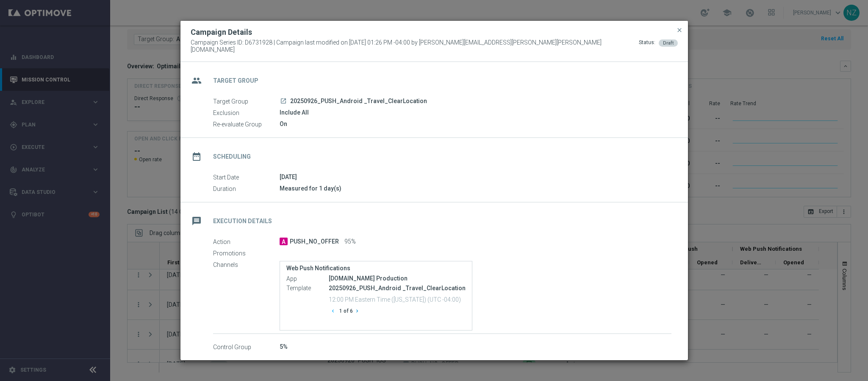  What do you see at coordinates (375, 268) in the screenshot?
I see `label: Web Push Notifications` at bounding box center [375, 268].